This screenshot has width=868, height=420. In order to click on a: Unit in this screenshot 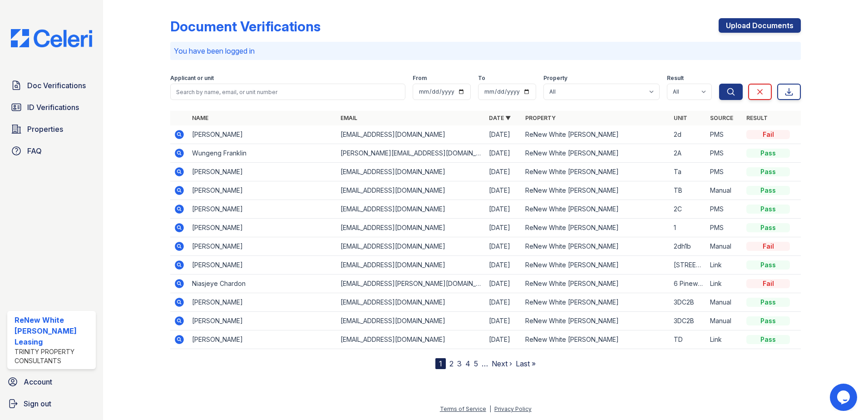, I will do `click(680, 117)`.